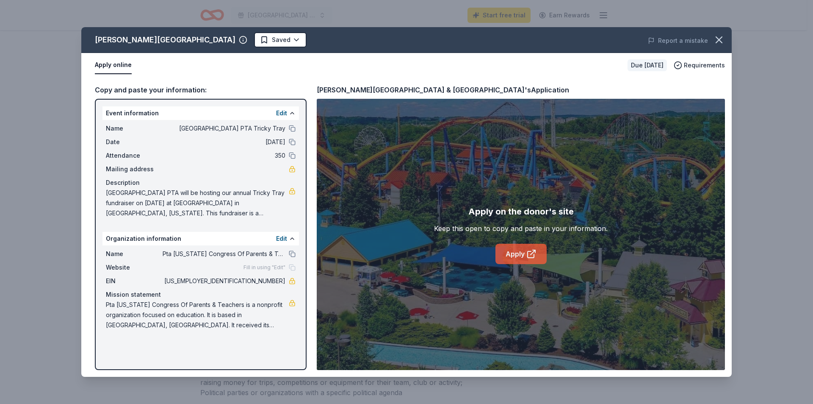 The image size is (813, 404). What do you see at coordinates (201, 238) in the screenshot?
I see `div: Organization information` at bounding box center [201, 238].